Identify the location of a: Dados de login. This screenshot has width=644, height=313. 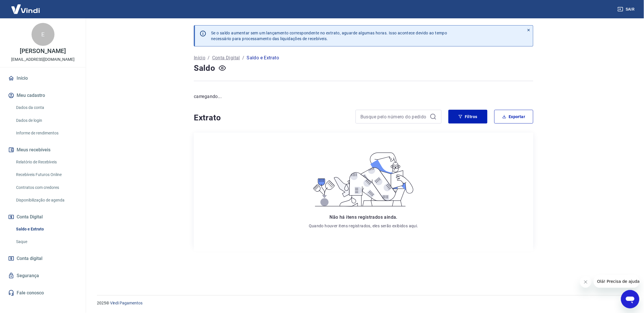
(46, 121).